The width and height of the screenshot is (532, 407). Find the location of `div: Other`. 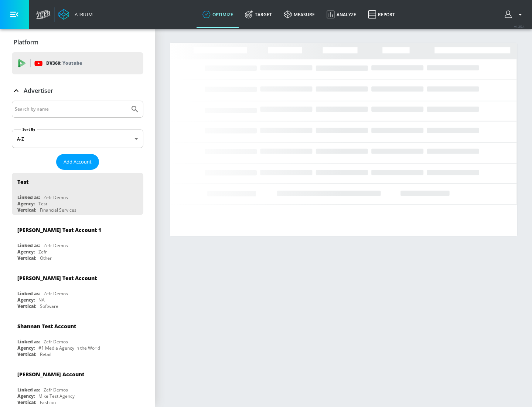

div: Other is located at coordinates (46, 258).